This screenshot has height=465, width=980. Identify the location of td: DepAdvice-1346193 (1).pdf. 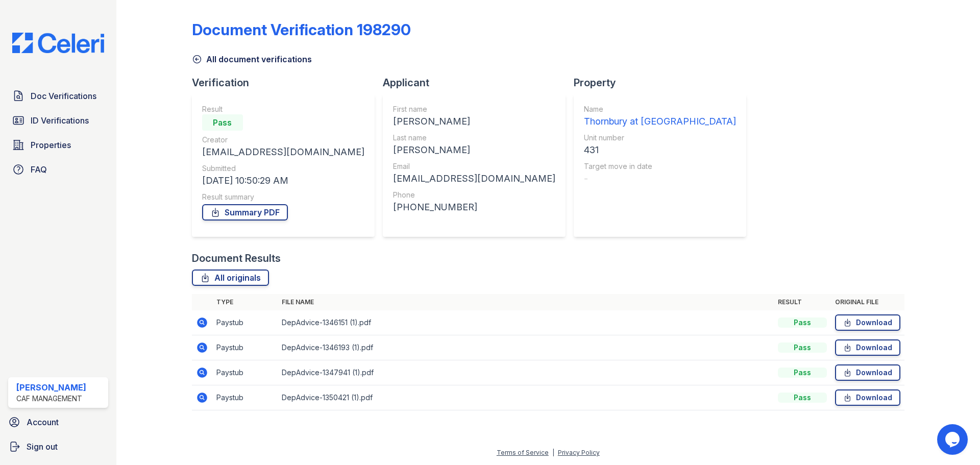
(526, 347).